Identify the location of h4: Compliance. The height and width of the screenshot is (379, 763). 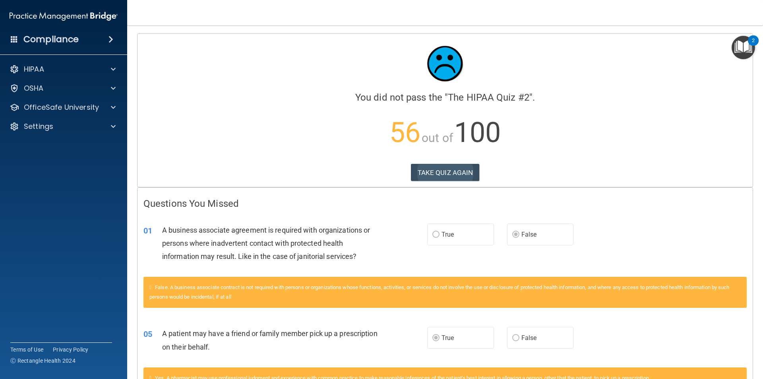
(51, 39).